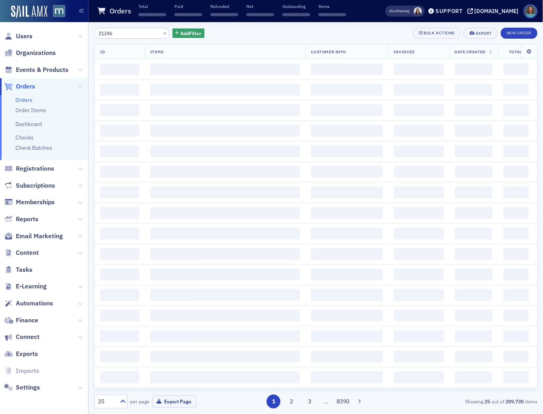 The width and height of the screenshot is (543, 414). What do you see at coordinates (404, 52) in the screenshot?
I see `span: Invoicee` at bounding box center [404, 52].